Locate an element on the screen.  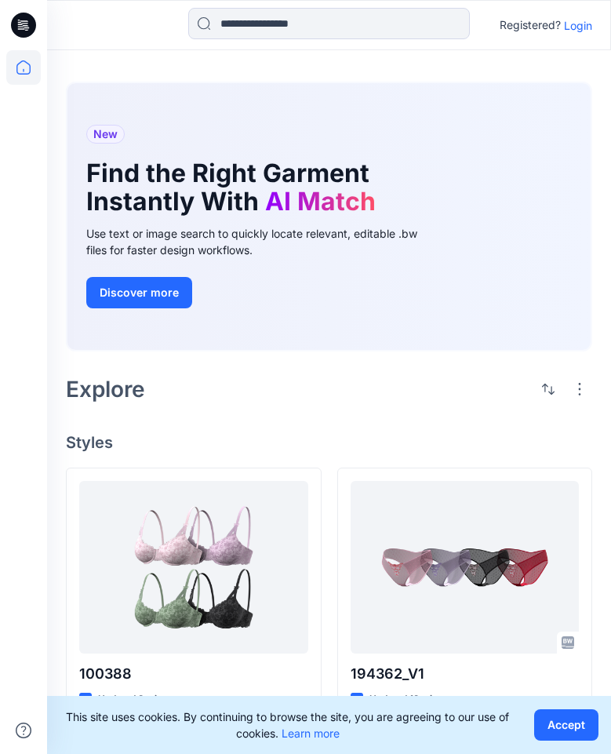
p: This site uses cookies. By continuing to browse the site, you are agreeing to our use of cookies. is located at coordinates (287, 725).